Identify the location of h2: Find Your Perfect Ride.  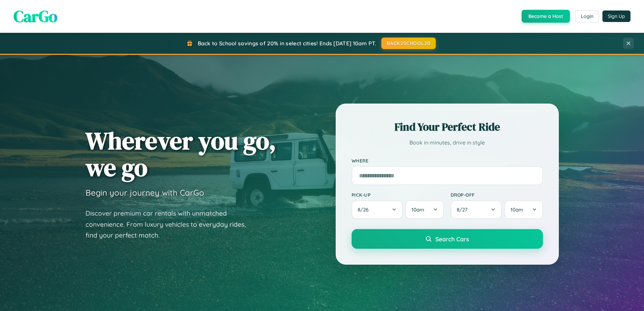
(447, 127).